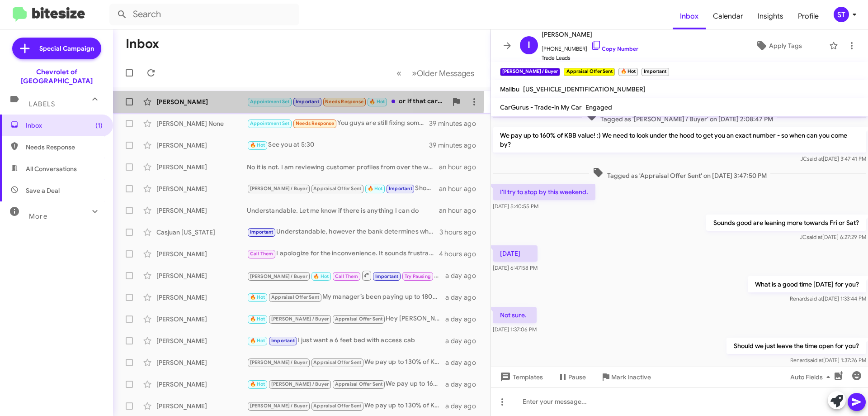  Describe the element at coordinates (343, 167) in the screenshot. I see `div: No it is not. I am reviewing customer profiles from over the week that we were not able to finish...` at that location.